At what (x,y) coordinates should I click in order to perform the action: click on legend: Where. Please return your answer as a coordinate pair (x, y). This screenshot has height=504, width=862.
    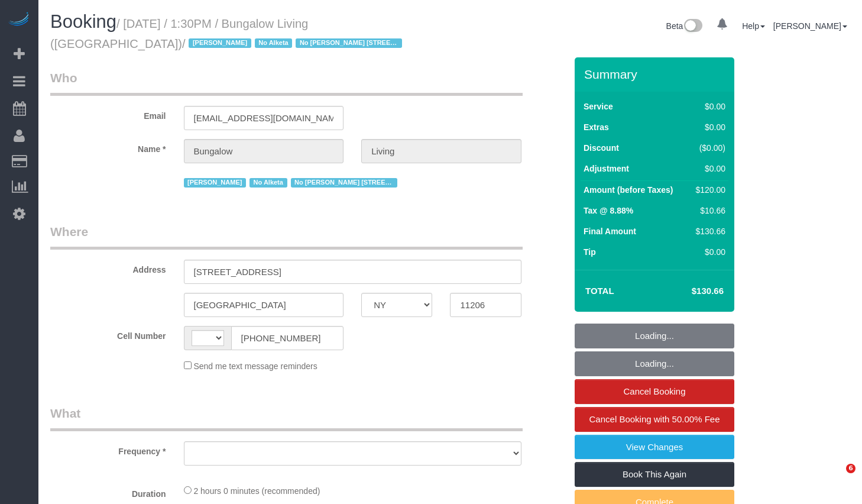
    Looking at the image, I should click on (286, 236).